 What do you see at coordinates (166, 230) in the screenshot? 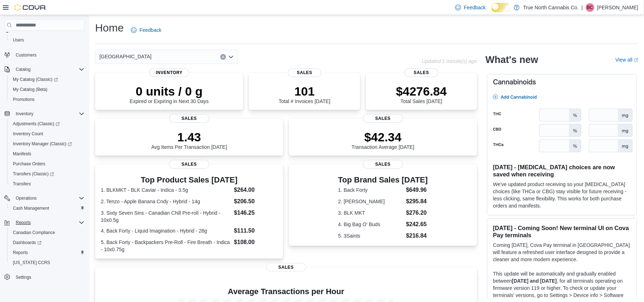
I see `dt: 4. Back Forty - Liquid Imagination - Hybrid - 28g` at bounding box center [166, 230].